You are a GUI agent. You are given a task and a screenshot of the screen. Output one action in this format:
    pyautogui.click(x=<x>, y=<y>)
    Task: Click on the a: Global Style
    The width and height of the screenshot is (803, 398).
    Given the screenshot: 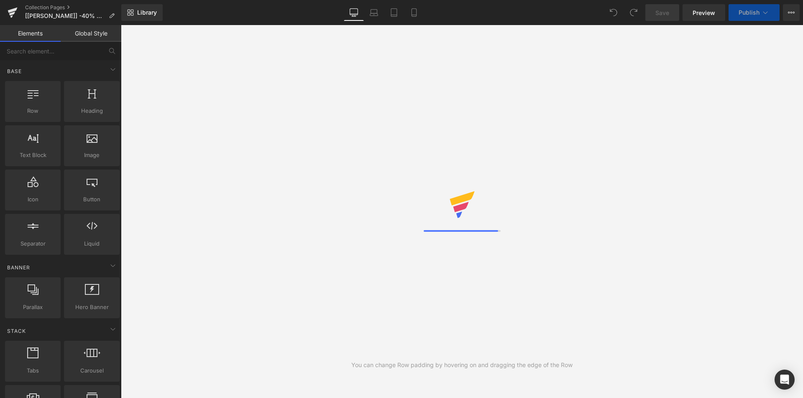 What is the action you would take?
    pyautogui.click(x=91, y=33)
    